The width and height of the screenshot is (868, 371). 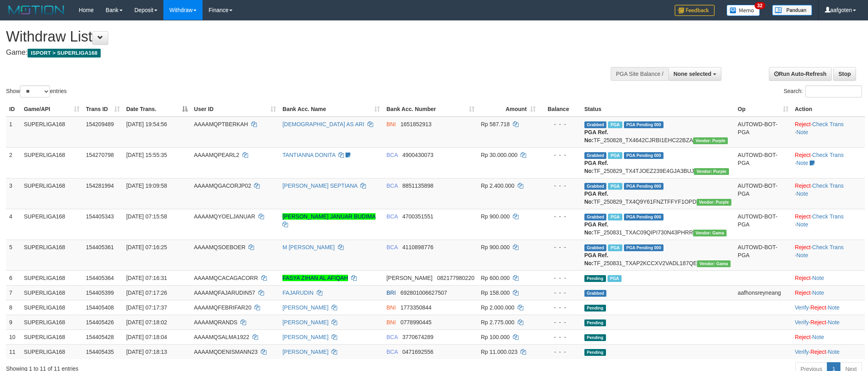 I want to click on td: TF_250828_TX4642CJRBI1EHC22BZA, so click(x=658, y=132).